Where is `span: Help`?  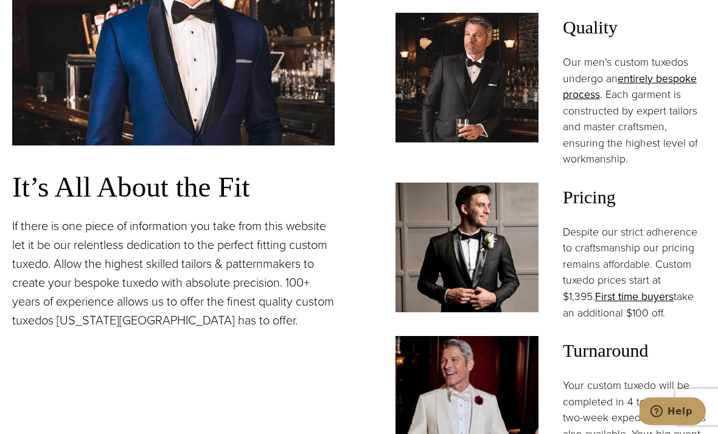
span: Help is located at coordinates (40, 14).